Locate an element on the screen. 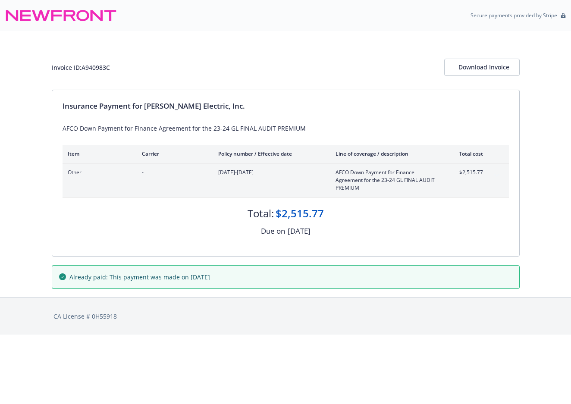  div: Line of coverage / description is located at coordinates (386, 154).